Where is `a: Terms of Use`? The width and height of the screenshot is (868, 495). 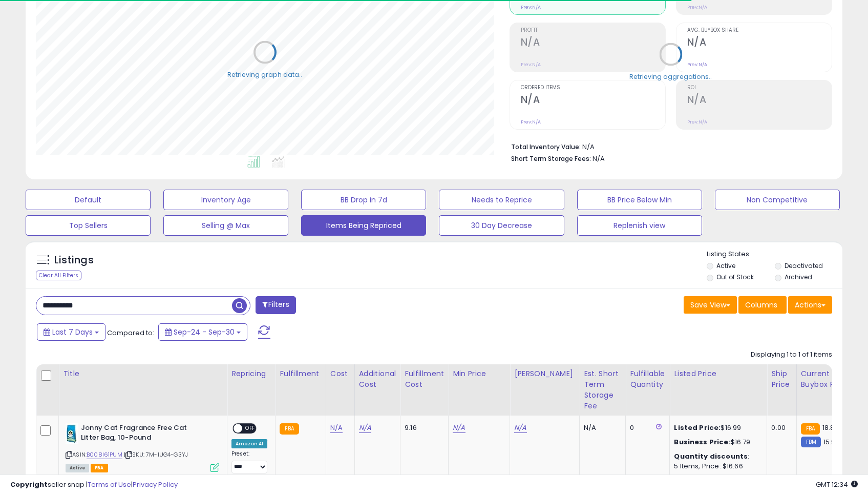 a: Terms of Use is located at coordinates (109, 485).